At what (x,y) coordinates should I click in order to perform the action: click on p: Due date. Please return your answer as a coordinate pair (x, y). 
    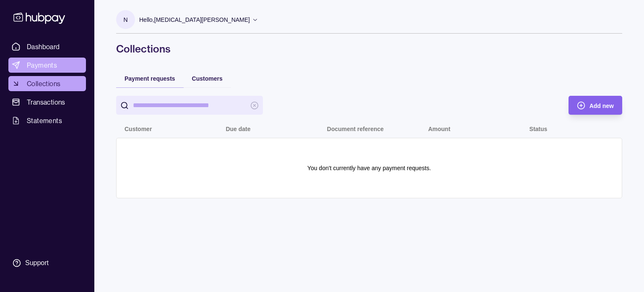
    Looking at the image, I should click on (238, 129).